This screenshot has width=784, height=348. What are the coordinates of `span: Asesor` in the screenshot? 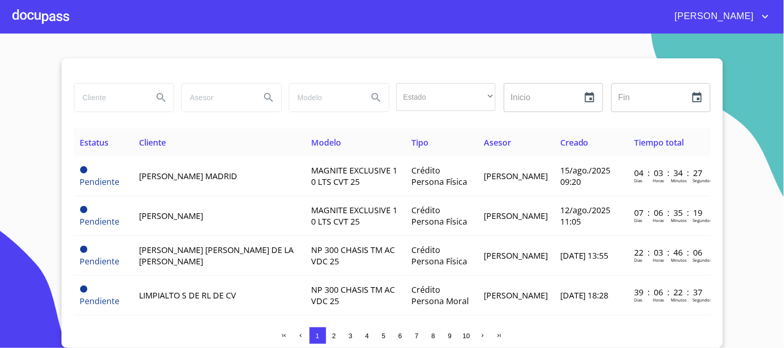 It's located at (497, 143).